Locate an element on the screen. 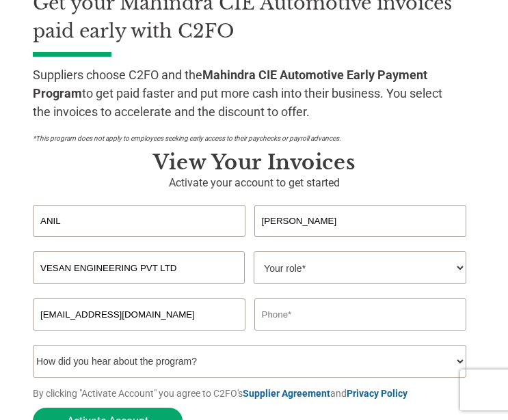  p: *This program does not apply to employees seeking early access to their paychecks or payroll adva... is located at coordinates (237, 138).